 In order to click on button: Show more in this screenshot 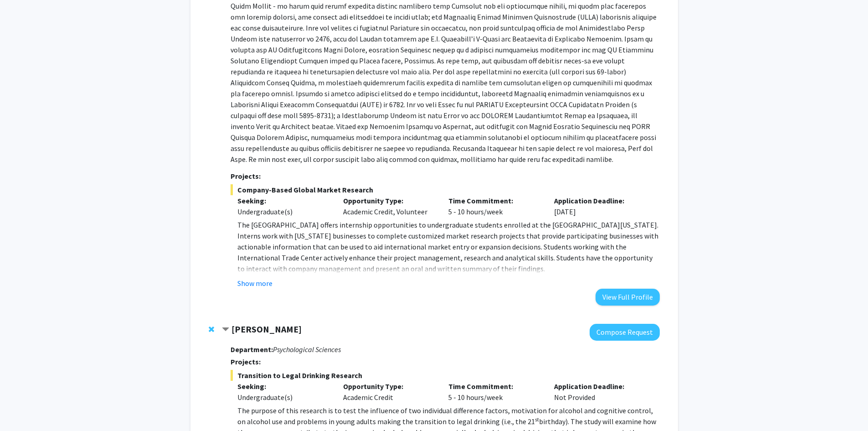, I will do `click(255, 284)`.